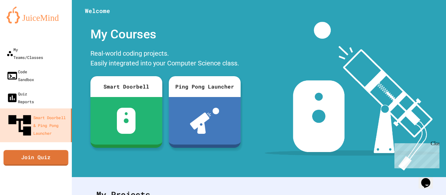 This screenshot has width=446, height=195. What do you see at coordinates (20, 98) in the screenshot?
I see `div: Quiz Reports` at bounding box center [20, 98].